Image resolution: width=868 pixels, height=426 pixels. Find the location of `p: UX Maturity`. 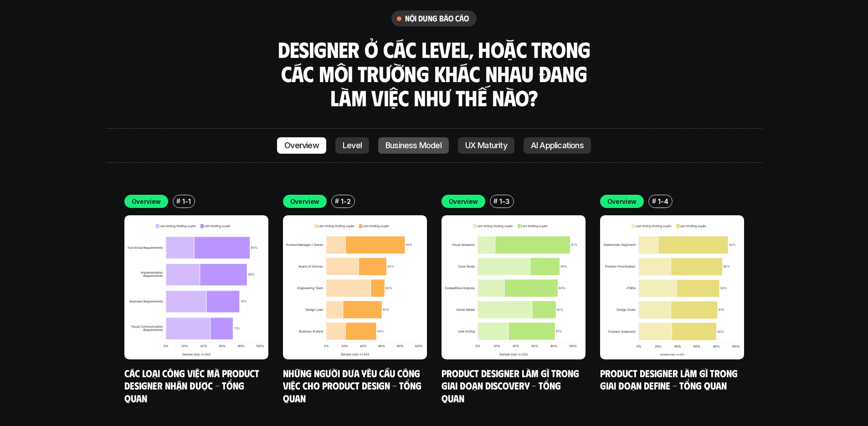

p: UX Maturity is located at coordinates (487, 145).